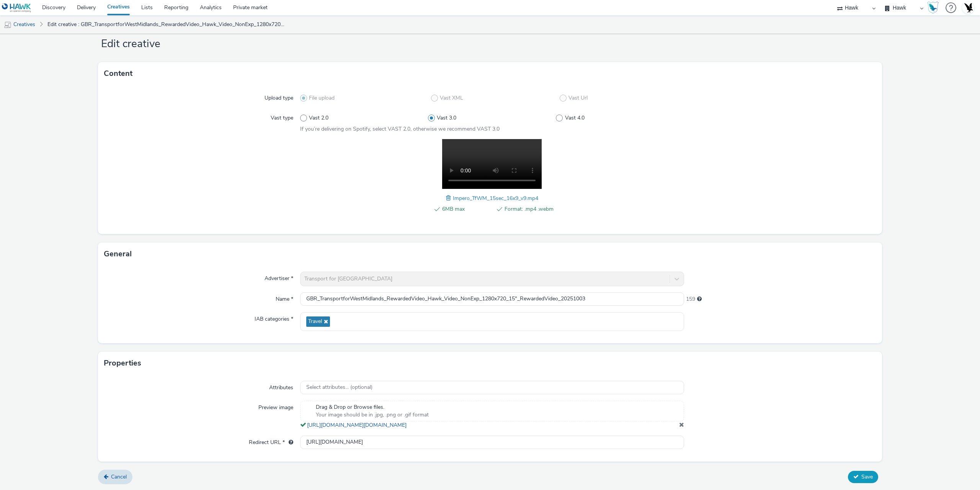  I want to click on span: Vast Url, so click(578, 98).